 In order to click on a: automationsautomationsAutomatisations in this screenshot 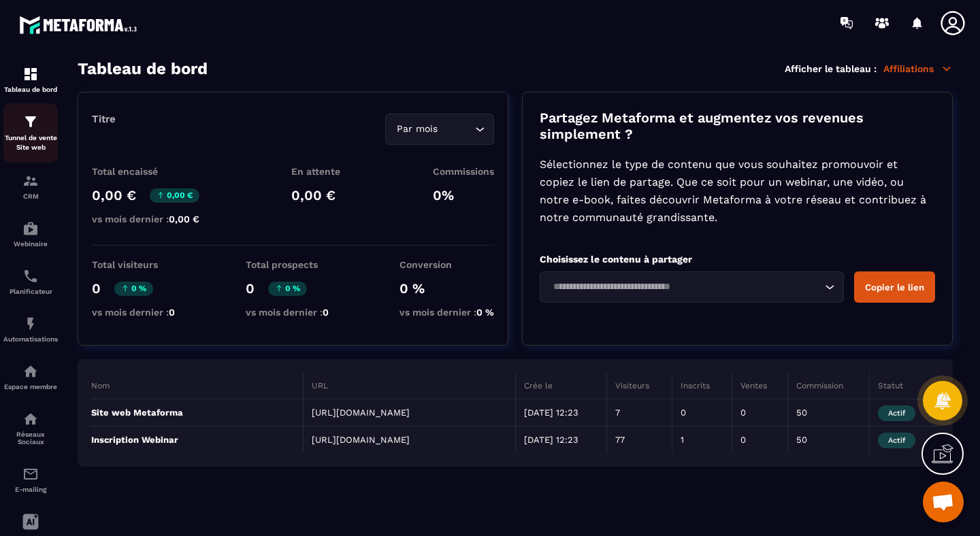, I will do `click(30, 329)`.